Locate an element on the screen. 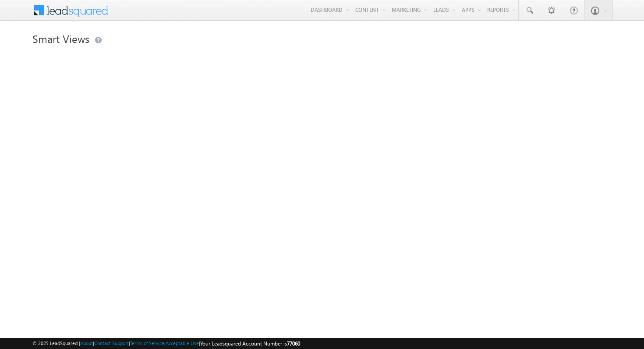 This screenshot has width=644, height=349. a: Acceptable Use is located at coordinates (182, 343).